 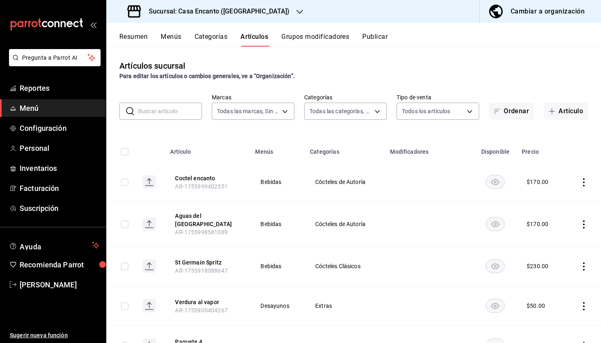 What do you see at coordinates (541, 149) in the screenshot?
I see `th: Precio` at bounding box center [541, 149].